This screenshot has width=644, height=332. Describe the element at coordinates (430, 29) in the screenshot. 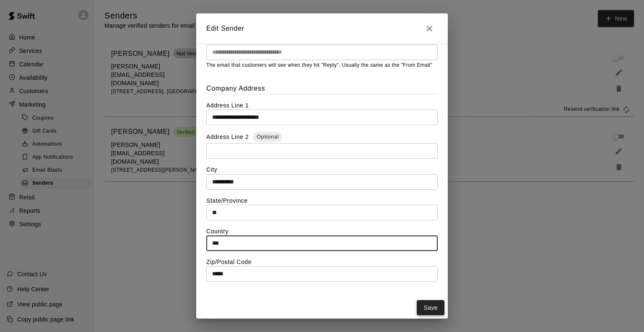

I see `button: Close` at that location.